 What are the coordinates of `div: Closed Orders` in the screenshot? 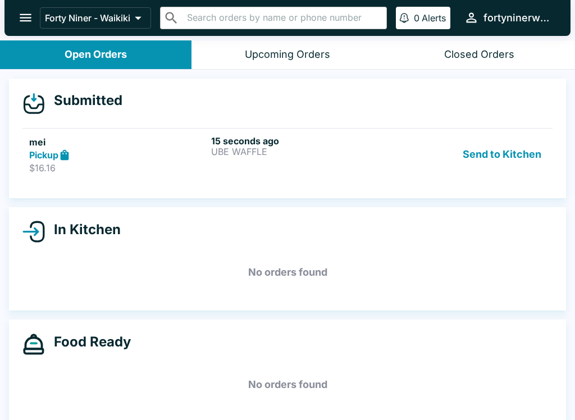 It's located at (479, 54).